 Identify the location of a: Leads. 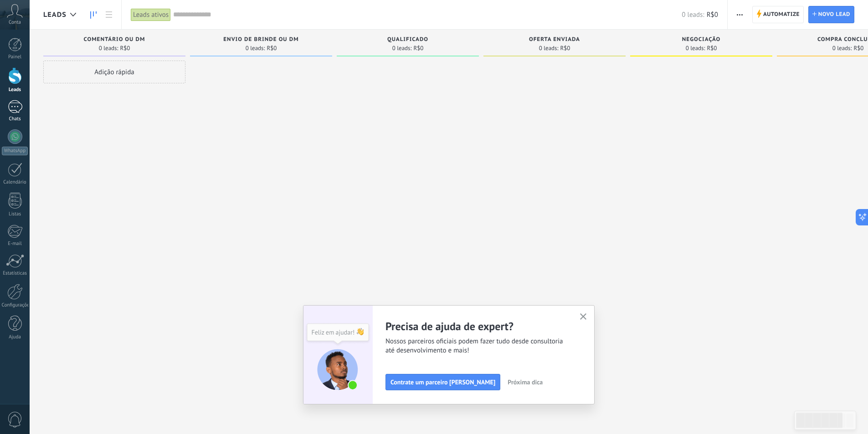
(94, 14).